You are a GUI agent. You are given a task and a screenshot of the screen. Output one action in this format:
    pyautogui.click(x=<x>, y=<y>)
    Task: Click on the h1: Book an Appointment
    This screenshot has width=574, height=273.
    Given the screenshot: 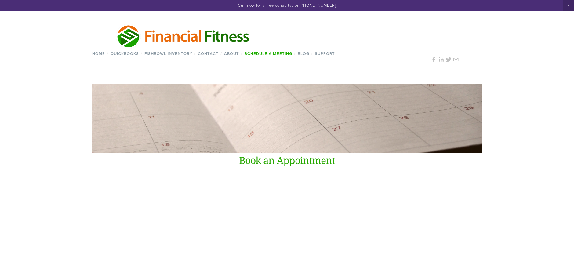 What is the action you would take?
    pyautogui.click(x=287, y=160)
    